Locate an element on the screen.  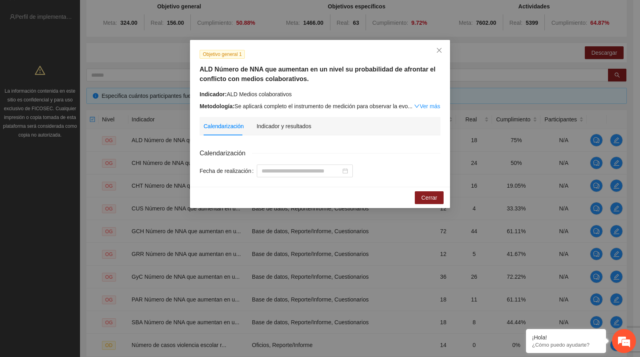
button: Cerrar is located at coordinates (429, 198).